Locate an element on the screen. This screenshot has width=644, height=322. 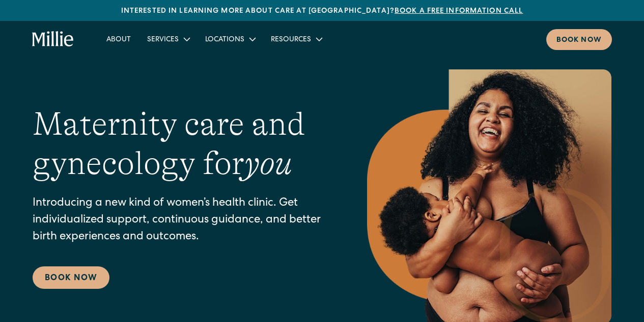
a: Book Now is located at coordinates (71, 277).